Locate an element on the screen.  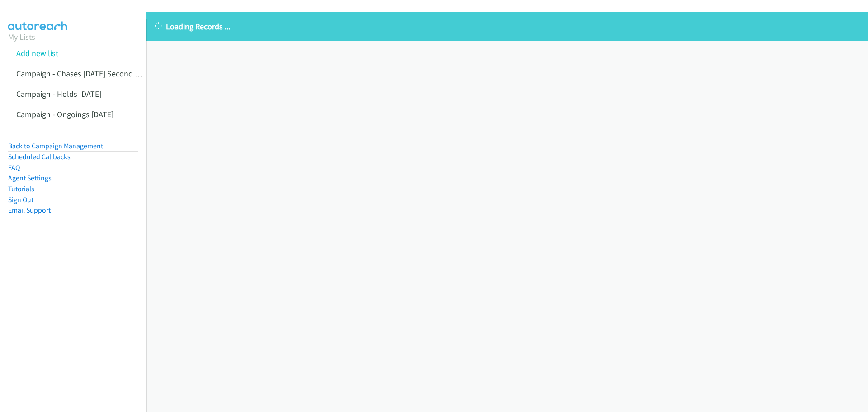
p: Loading Records ... is located at coordinates (507, 26).